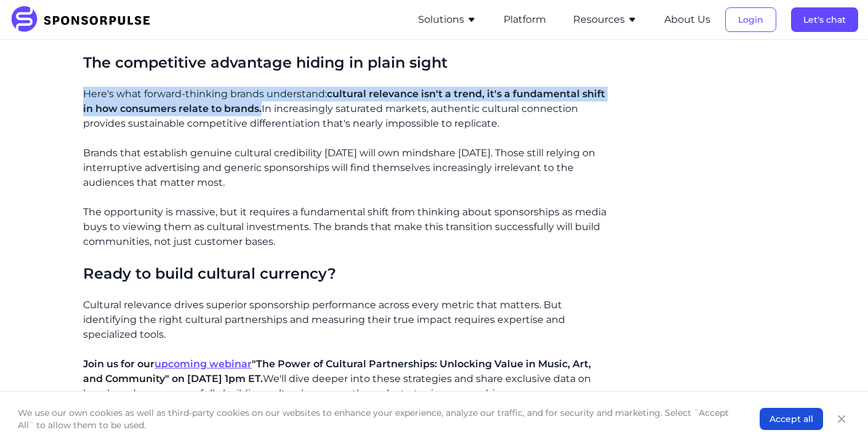  What do you see at coordinates (345, 320) in the screenshot?
I see `p: Cultural relevance drives superior sponsorship performance across every metric that matters. But ...` at bounding box center [345, 320].